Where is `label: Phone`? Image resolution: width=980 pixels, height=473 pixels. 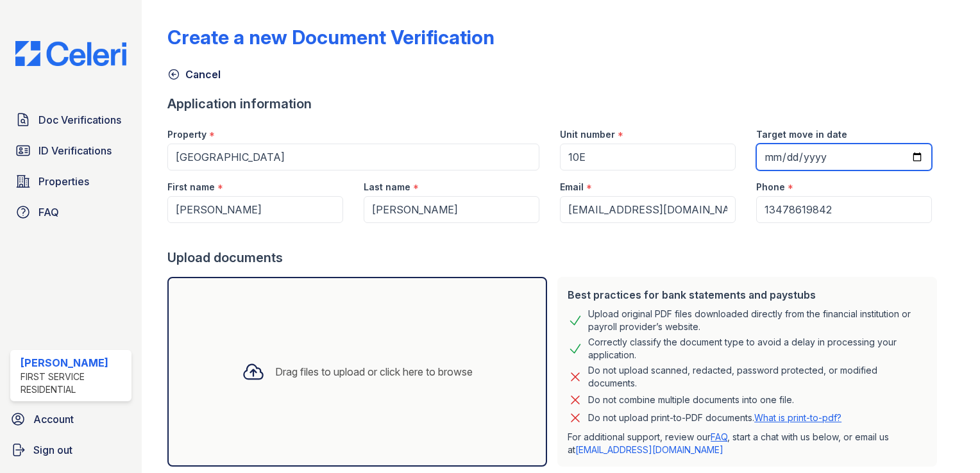
label: Phone is located at coordinates (771, 187).